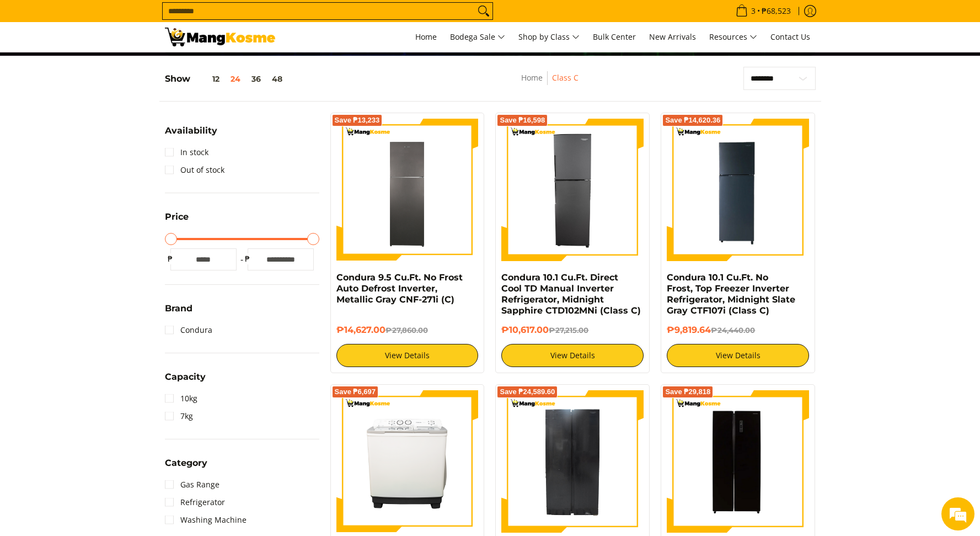  What do you see at coordinates (195, 170) in the screenshot?
I see `a: Out of stock` at bounding box center [195, 170].